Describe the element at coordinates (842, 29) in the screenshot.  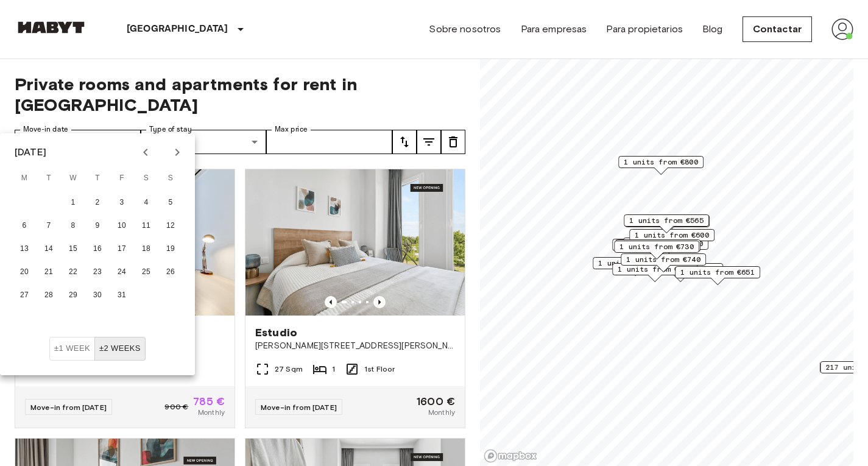
I see `img: avatar` at that location.